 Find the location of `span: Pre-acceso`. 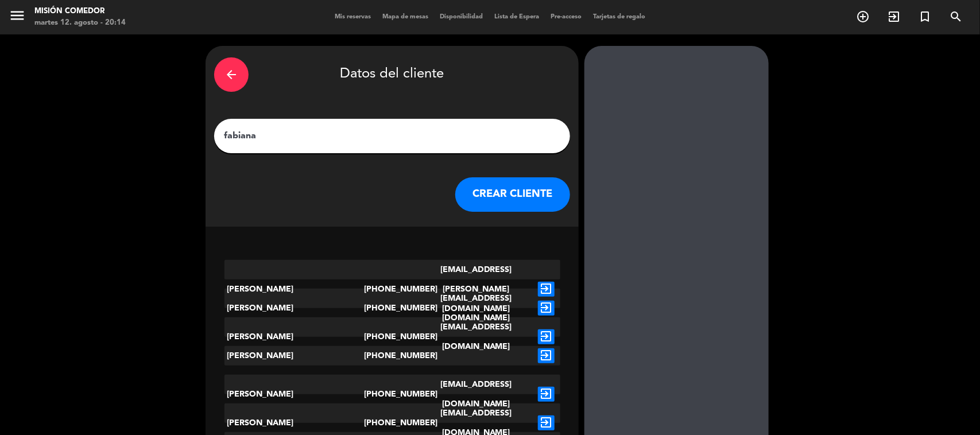

span: Pre-acceso is located at coordinates (566, 17).